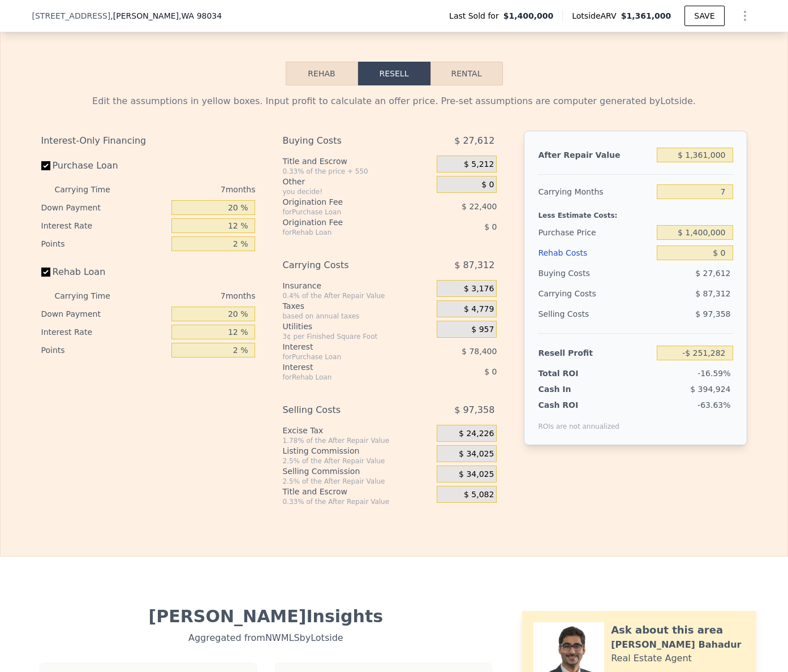 The image size is (788, 672). What do you see at coordinates (710, 389) in the screenshot?
I see `span: $ 394,924` at bounding box center [710, 389].